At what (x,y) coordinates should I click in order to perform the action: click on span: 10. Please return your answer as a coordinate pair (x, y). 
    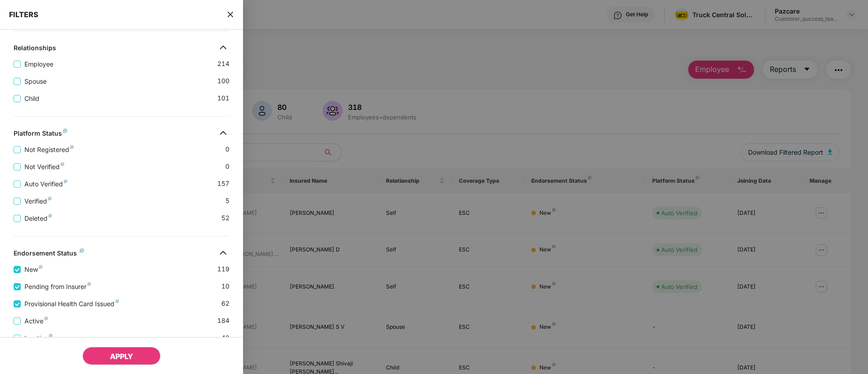
    Looking at the image, I should click on (226, 286).